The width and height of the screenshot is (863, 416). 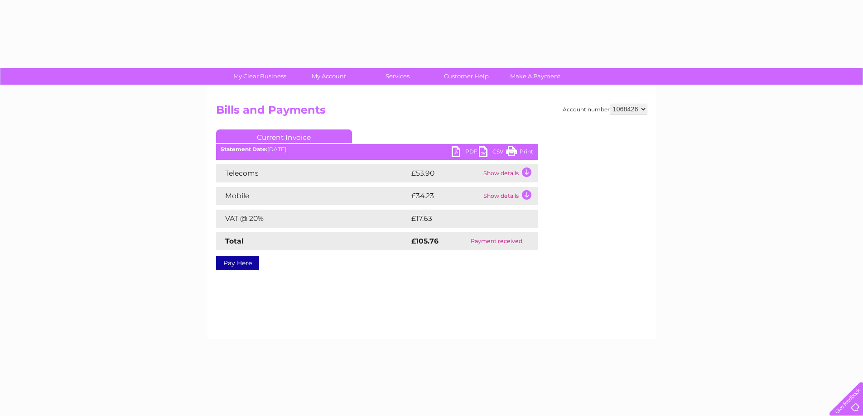 What do you see at coordinates (445, 174) in the screenshot?
I see `td: £53.90` at bounding box center [445, 174].